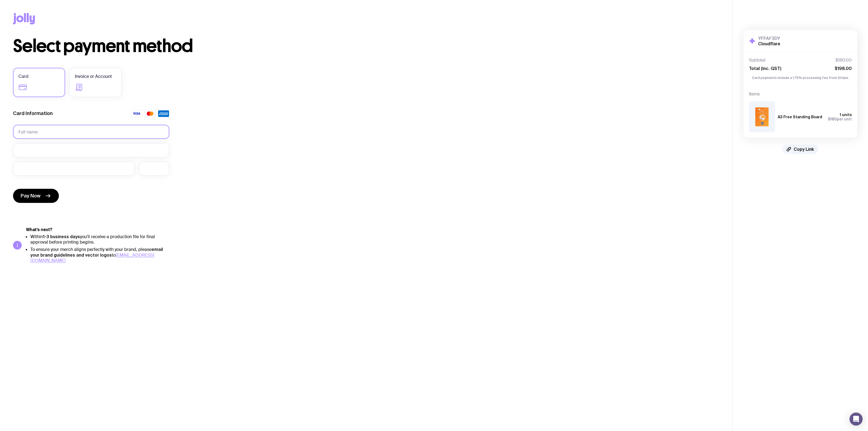 The height and width of the screenshot is (431, 868). I want to click on span: Card, so click(23, 77).